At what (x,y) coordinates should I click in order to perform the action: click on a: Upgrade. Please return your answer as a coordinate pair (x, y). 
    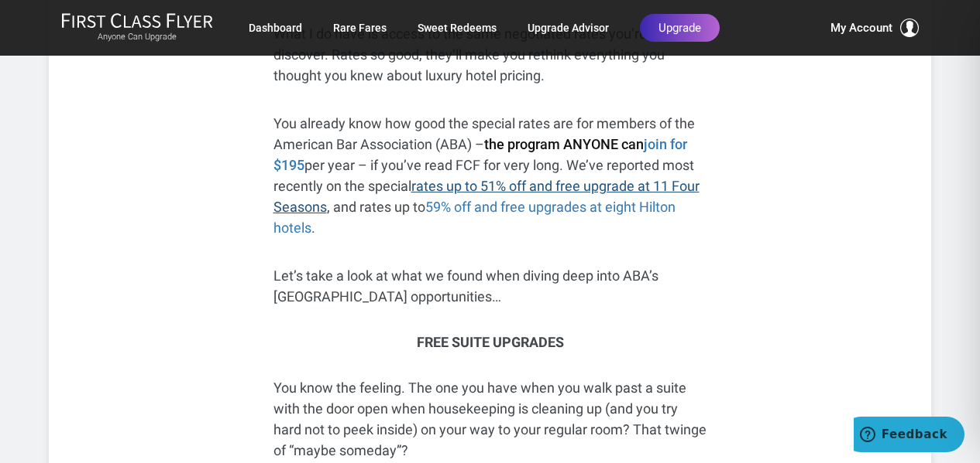
    Looking at the image, I should click on (680, 27).